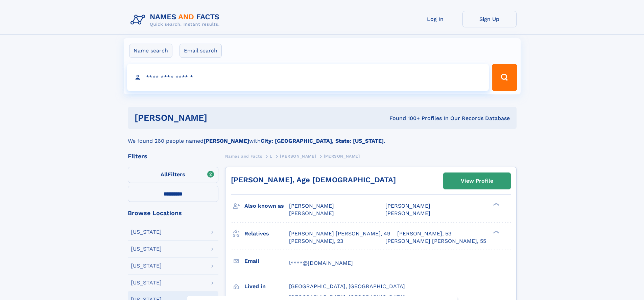 This screenshot has height=300, width=644. Describe the element at coordinates (201, 51) in the screenshot. I see `label: Email search` at that location.